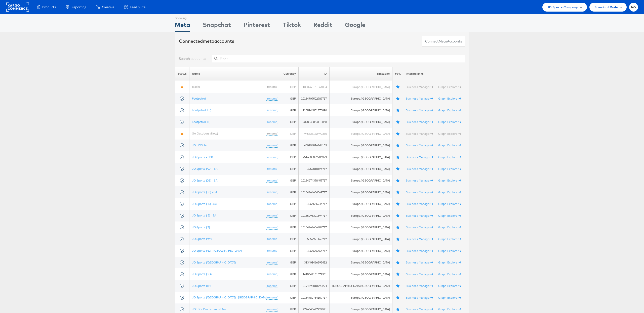 The width and height of the screenshot is (644, 313). I want to click on td: 10154264656484717, so click(314, 227).